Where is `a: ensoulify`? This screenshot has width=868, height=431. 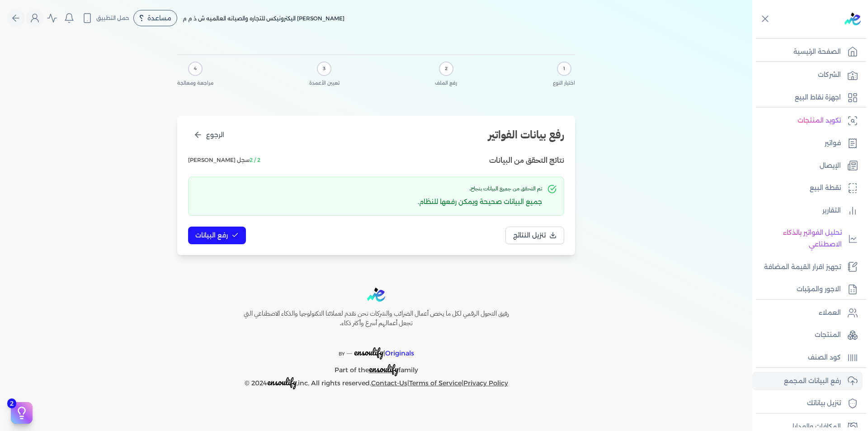 a: ensoulify is located at coordinates (384, 369).